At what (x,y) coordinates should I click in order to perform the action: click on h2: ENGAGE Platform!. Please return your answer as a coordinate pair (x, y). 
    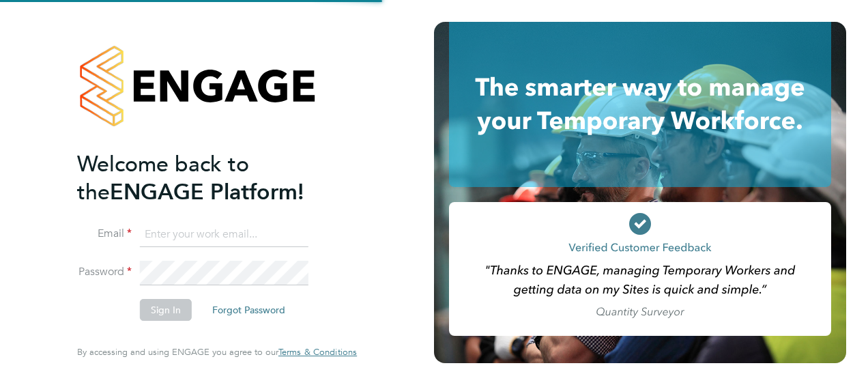
    Looking at the image, I should click on (210, 178).